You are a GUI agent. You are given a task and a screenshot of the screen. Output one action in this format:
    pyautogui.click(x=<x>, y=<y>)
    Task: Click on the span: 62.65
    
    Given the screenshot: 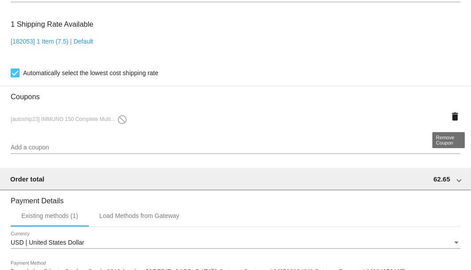 What is the action you would take?
    pyautogui.click(x=441, y=179)
    